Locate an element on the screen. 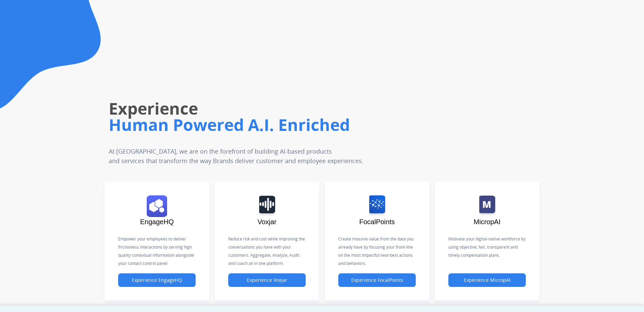 This screenshot has height=312, width=644. button: Experience FocalPoints is located at coordinates (377, 280).